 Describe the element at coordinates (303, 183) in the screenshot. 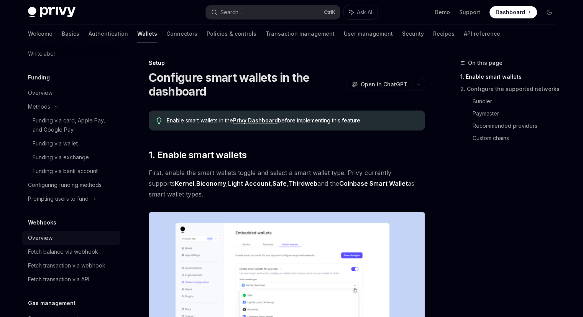

I see `a: Thirdweb` at that location.